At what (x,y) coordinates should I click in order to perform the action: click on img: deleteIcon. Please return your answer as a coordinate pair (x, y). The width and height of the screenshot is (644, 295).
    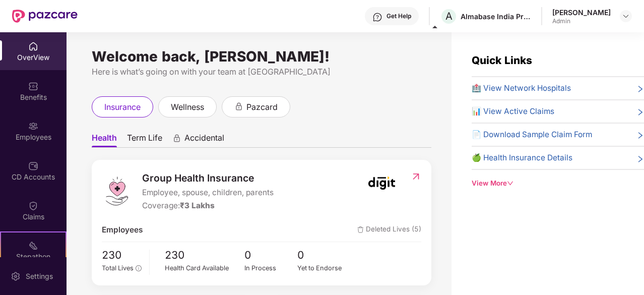
    Looking at the image, I should click on (360, 229).